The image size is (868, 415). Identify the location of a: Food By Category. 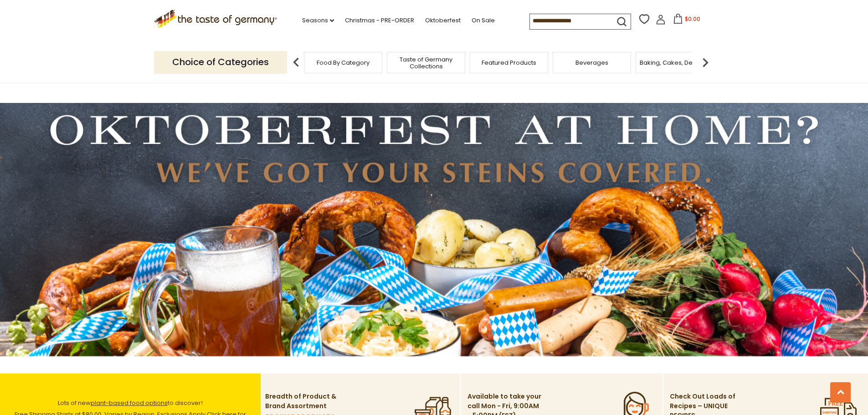
(343, 62).